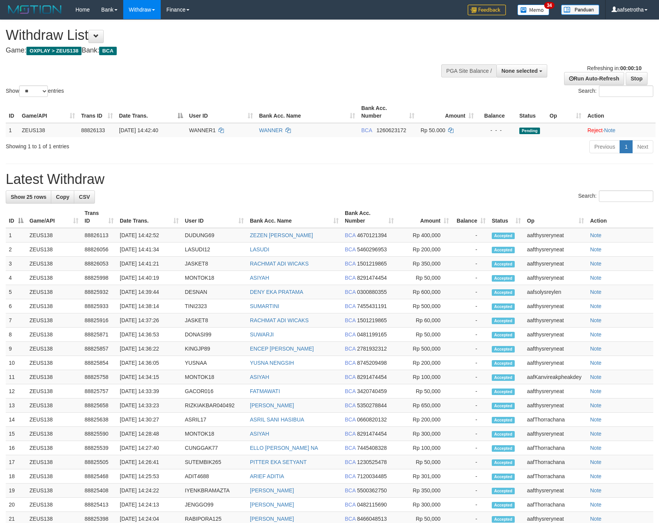 The image size is (659, 523). Describe the element at coordinates (62, 197) in the screenshot. I see `span: Copy` at that location.